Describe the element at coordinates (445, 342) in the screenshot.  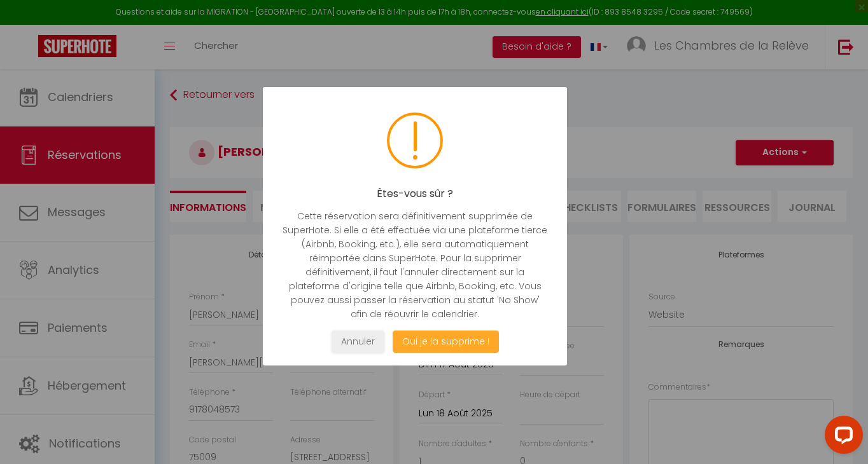
I see `button: Oui je la supprime !` at that location.